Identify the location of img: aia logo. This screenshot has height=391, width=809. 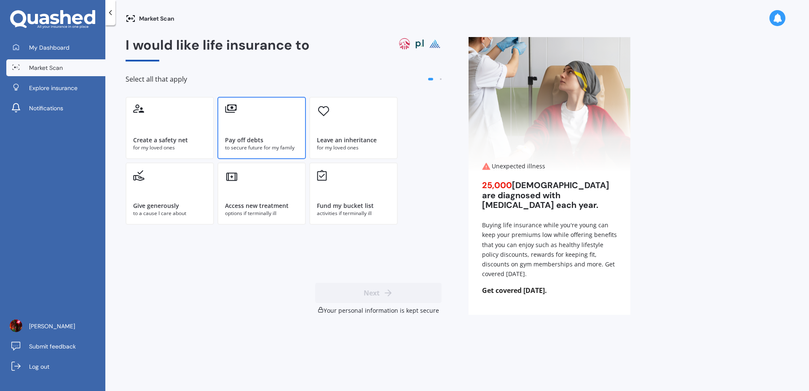
(404, 44).